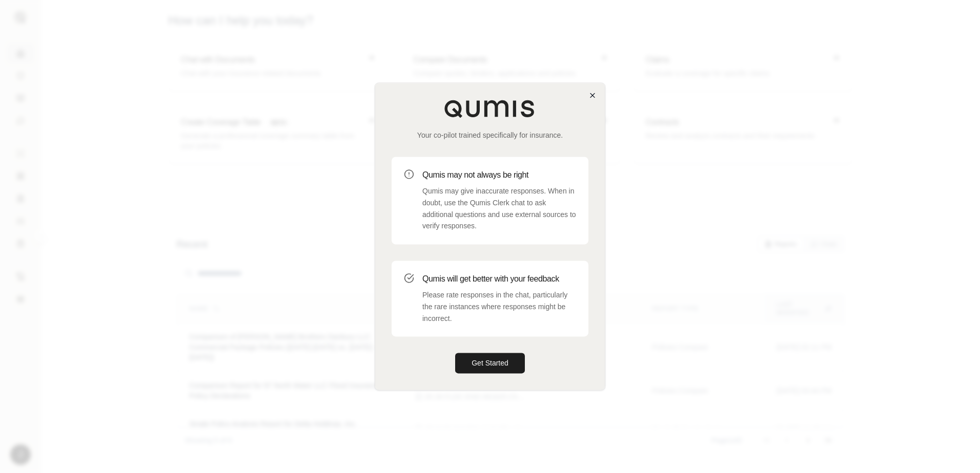 Image resolution: width=980 pixels, height=473 pixels. I want to click on h3: Qumis will get better with your feedback, so click(499, 279).